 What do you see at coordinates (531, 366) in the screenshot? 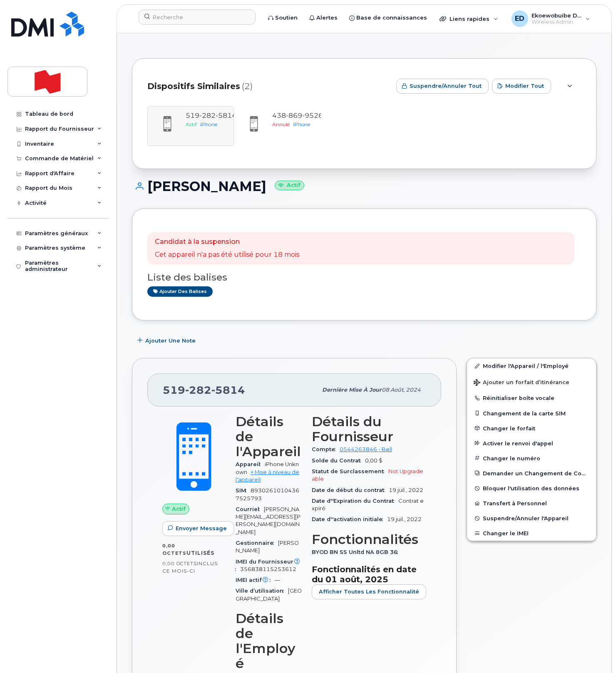
I see `a: Modifier l'Appareil / l'Employé` at bounding box center [531, 366].